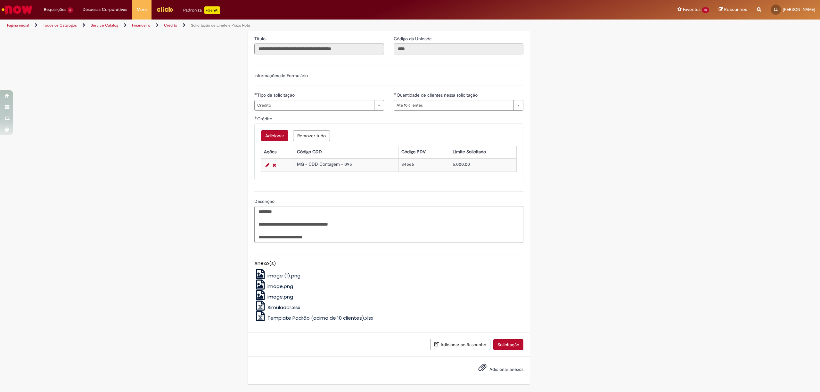 The height and width of the screenshot is (392, 820). I want to click on td: 5.000,00, so click(483, 165).